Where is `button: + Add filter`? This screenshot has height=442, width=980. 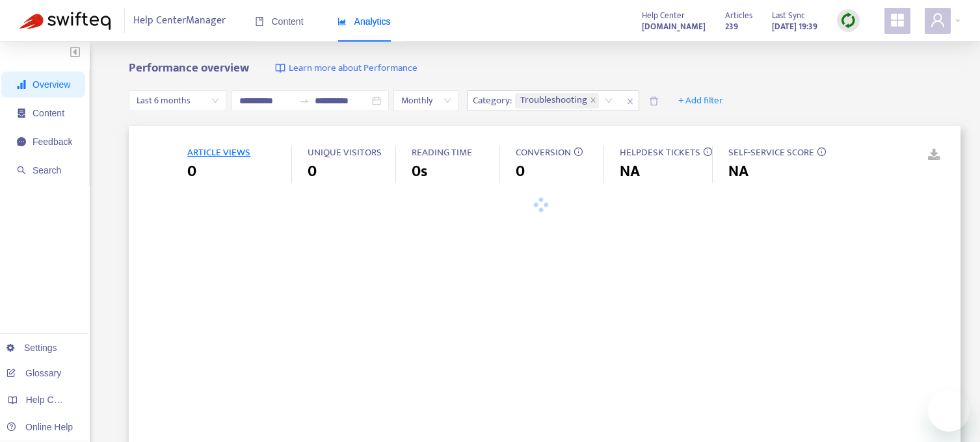
button: + Add filter is located at coordinates (700, 101).